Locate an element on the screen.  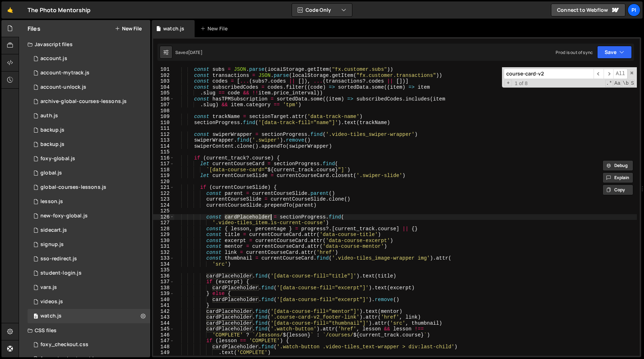
div: 128 is located at coordinates (163, 229).